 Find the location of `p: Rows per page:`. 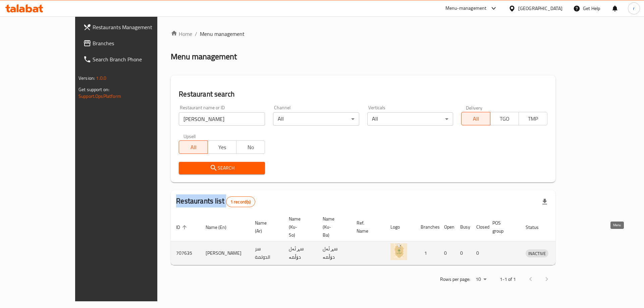

p: Rows per page: is located at coordinates (455, 279).